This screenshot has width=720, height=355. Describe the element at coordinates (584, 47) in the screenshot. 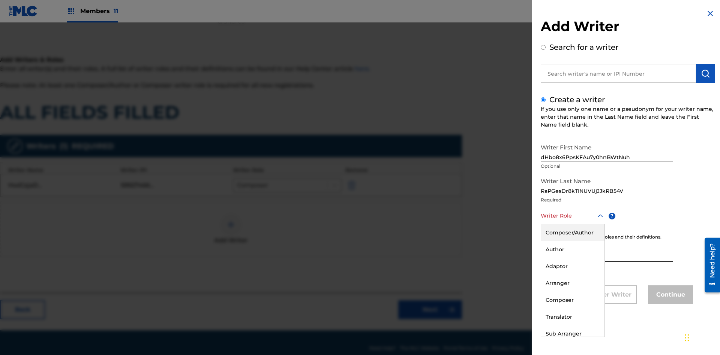

I see `label: Search for a writer` at that location.